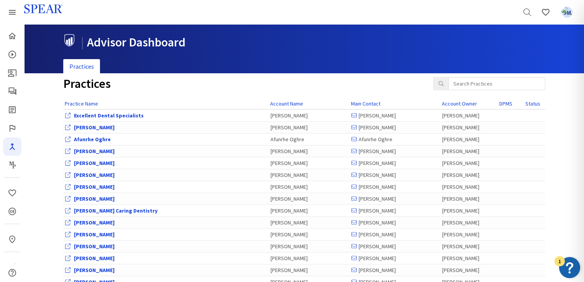  Describe the element at coordinates (81, 103) in the screenshot. I see `a: Practice Name` at that location.